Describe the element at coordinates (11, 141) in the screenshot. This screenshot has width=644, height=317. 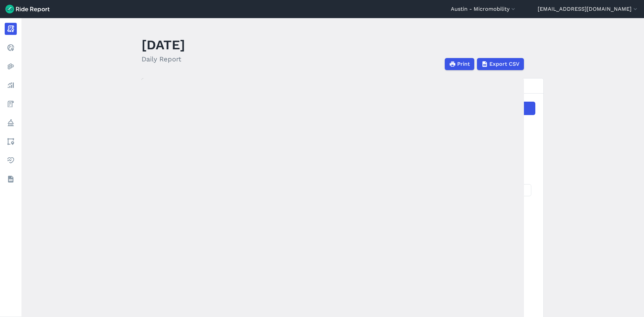
I see `a: Areas` at that location.